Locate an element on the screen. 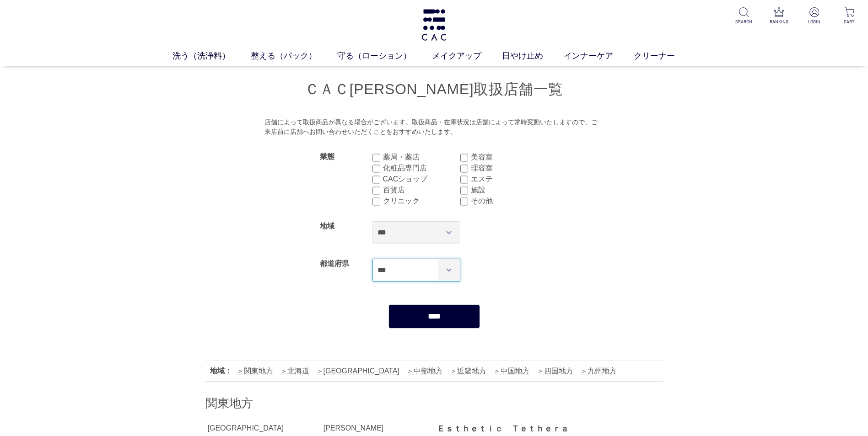  label: 薬局・薬店 is located at coordinates (421, 157).